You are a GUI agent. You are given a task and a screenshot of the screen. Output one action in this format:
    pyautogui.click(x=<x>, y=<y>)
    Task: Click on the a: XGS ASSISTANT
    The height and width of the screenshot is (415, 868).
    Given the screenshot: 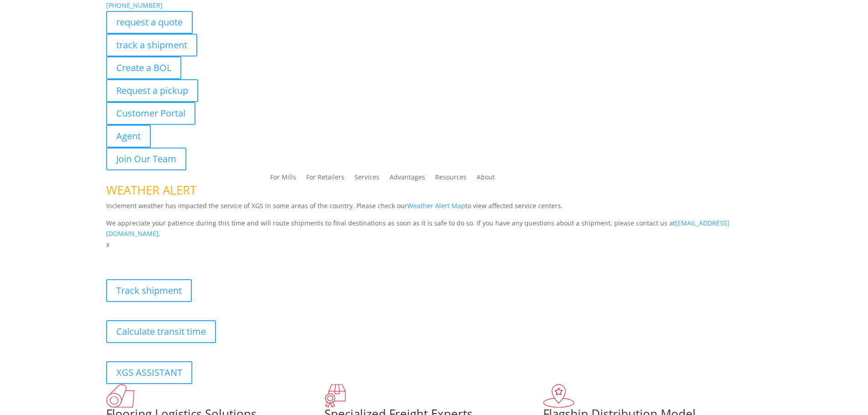 What is the action you would take?
    pyautogui.click(x=149, y=373)
    